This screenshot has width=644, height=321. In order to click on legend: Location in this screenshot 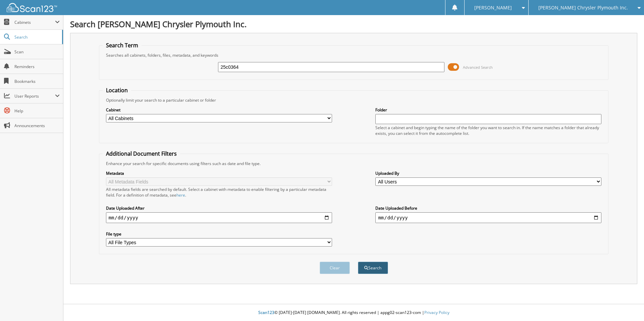, I will do `click(117, 90)`.